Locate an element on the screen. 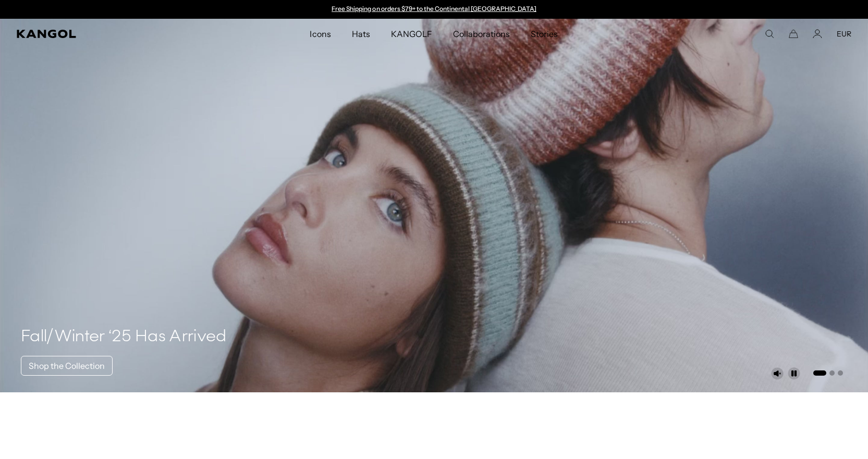 Image resolution: width=868 pixels, height=459 pixels. a: KANGOLF is located at coordinates (411, 34).